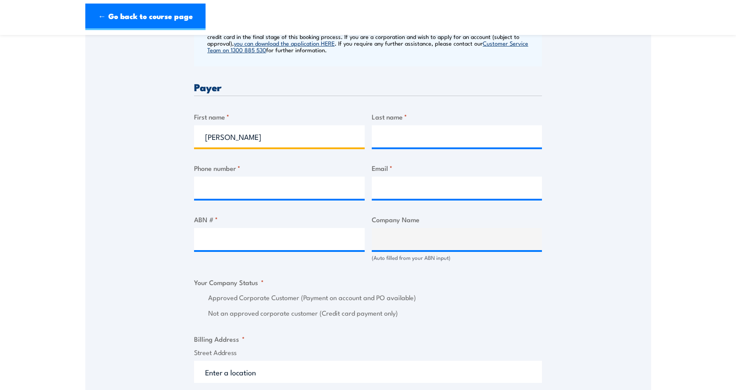  Describe the element at coordinates (457, 116) in the screenshot. I see `label: Last name` at that location.